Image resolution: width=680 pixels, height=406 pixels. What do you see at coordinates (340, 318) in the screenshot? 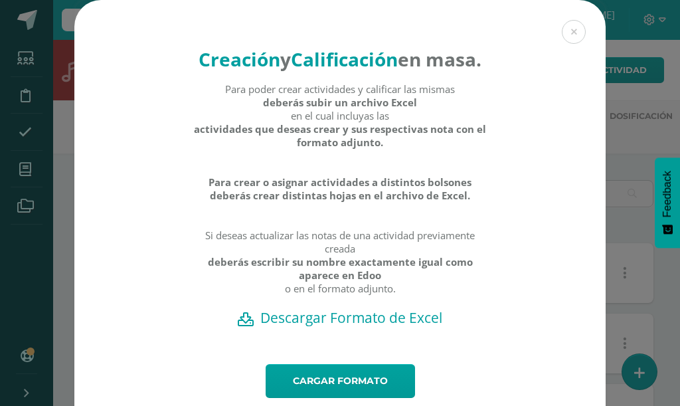
I see `h2: Descargar Formato de Excel` at bounding box center [340, 318].